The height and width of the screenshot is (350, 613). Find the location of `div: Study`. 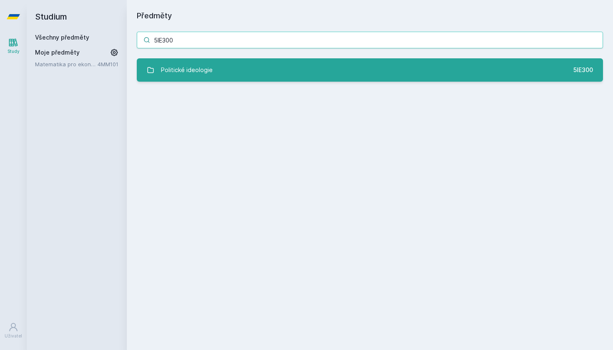

div: Study is located at coordinates (13, 51).